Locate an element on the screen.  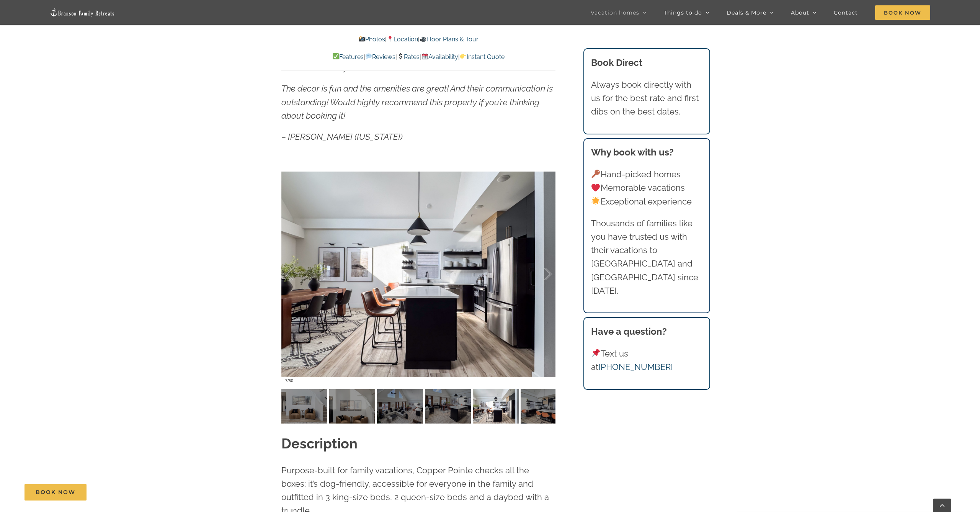
p: Hand-picked homes Memorable vacations Exceptional experience is located at coordinates (647, 188).